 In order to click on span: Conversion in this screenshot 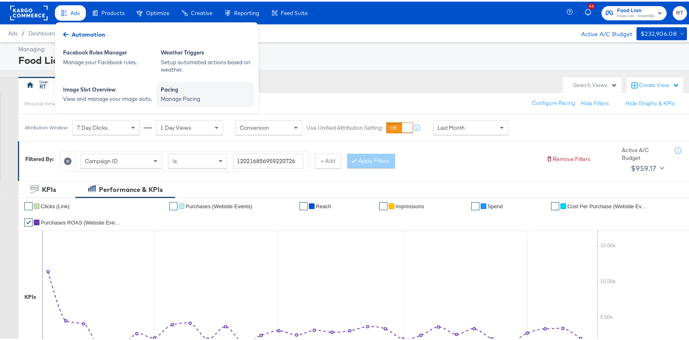, I will do `click(254, 126)`.